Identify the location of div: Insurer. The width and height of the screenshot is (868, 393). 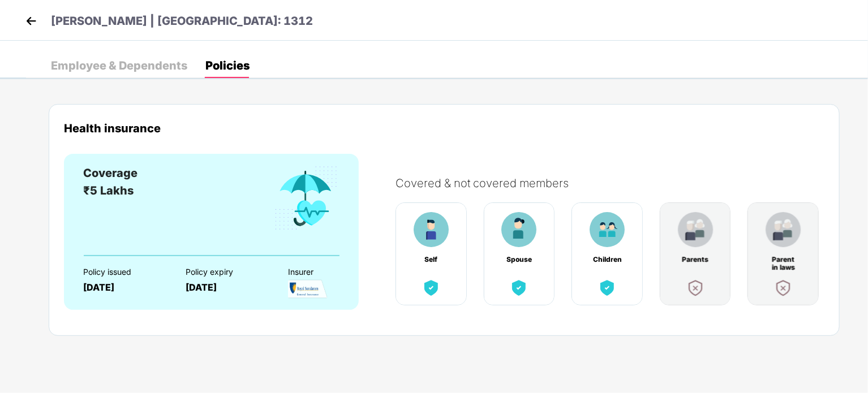
(330, 272).